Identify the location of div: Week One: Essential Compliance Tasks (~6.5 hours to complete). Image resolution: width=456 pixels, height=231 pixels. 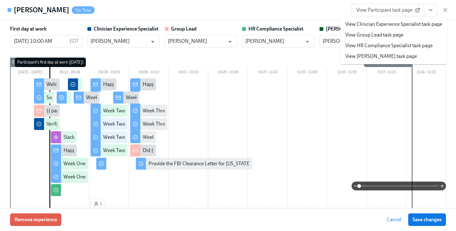
(132, 177).